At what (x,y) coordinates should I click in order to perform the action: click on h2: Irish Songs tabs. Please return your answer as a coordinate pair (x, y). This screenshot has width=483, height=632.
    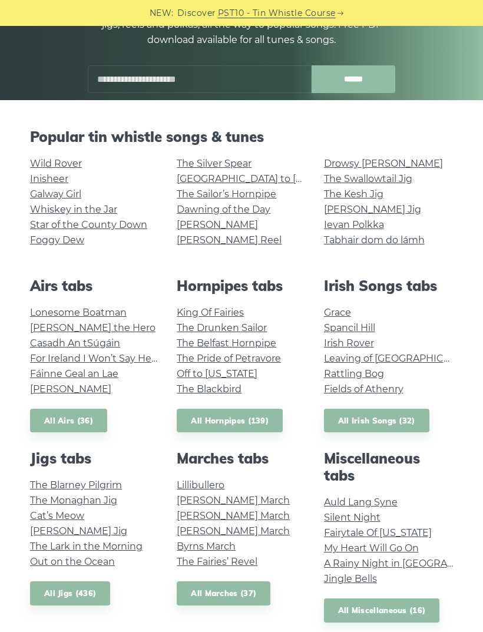
    Looking at the image, I should click on (388, 286).